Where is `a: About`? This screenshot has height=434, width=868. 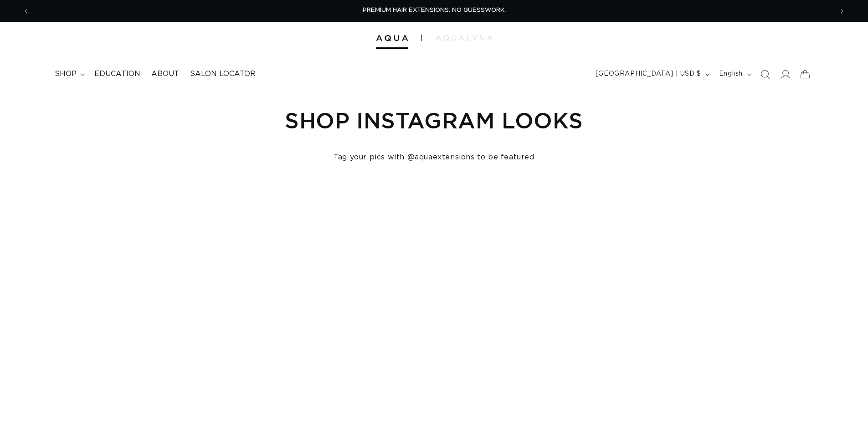 a: About is located at coordinates (165, 73).